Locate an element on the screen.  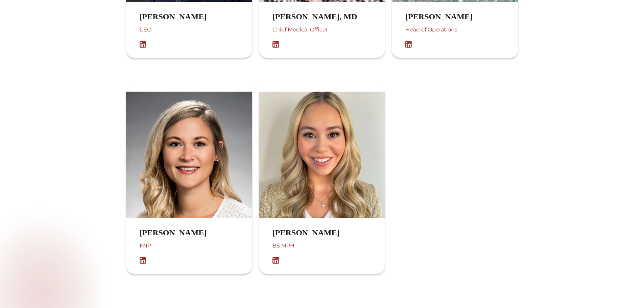
div: Head of Operations is located at coordinates (445, 33).